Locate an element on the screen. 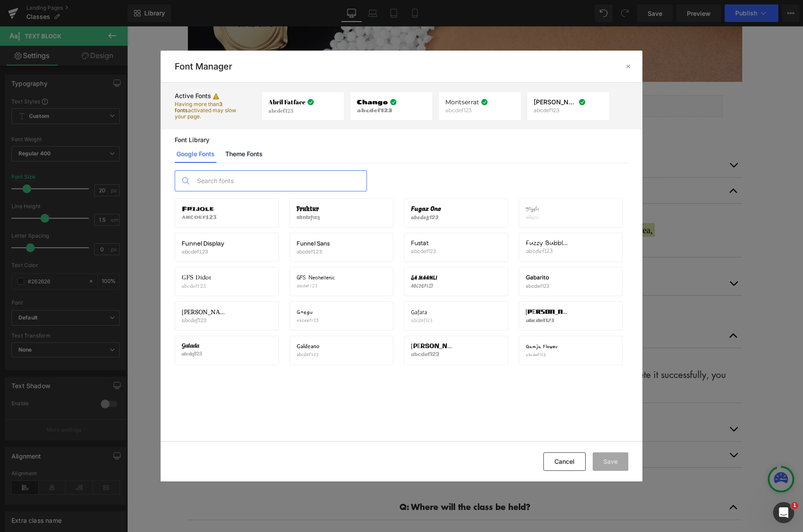 The height and width of the screenshot is (532, 803). span: Galada is located at coordinates (190, 347).